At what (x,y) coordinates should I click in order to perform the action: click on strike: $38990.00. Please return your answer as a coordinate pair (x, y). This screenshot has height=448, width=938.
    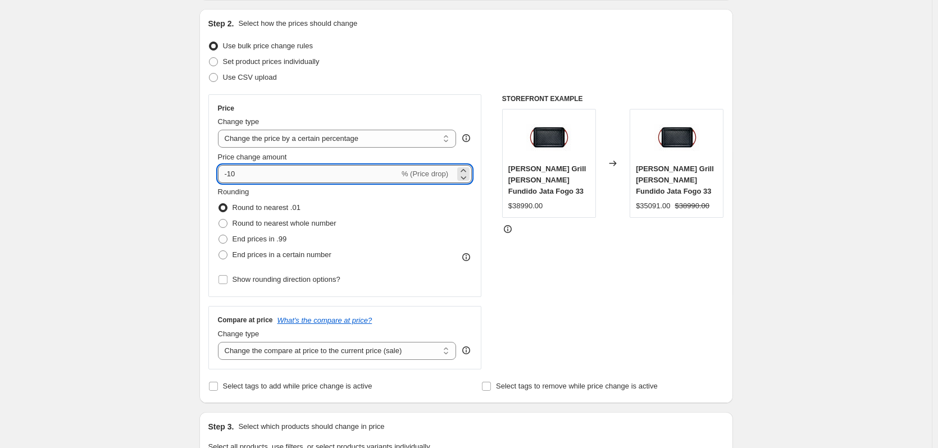
    Looking at the image, I should click on (692, 206).